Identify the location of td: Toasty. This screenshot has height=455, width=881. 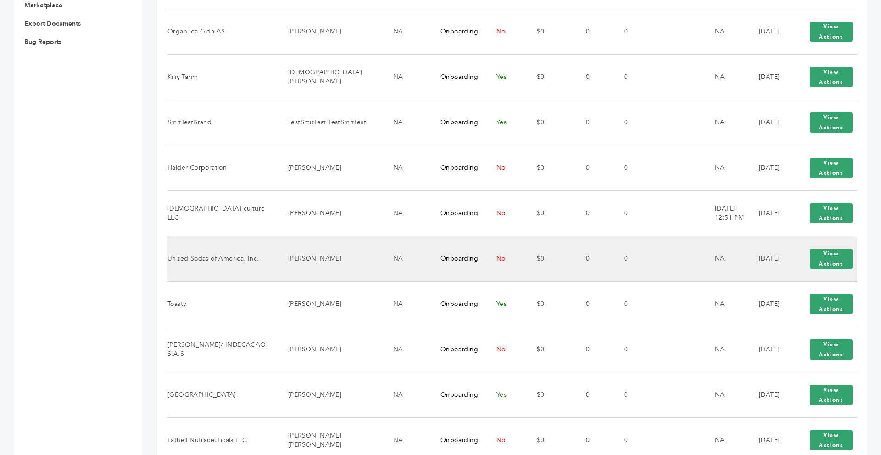
(222, 304).